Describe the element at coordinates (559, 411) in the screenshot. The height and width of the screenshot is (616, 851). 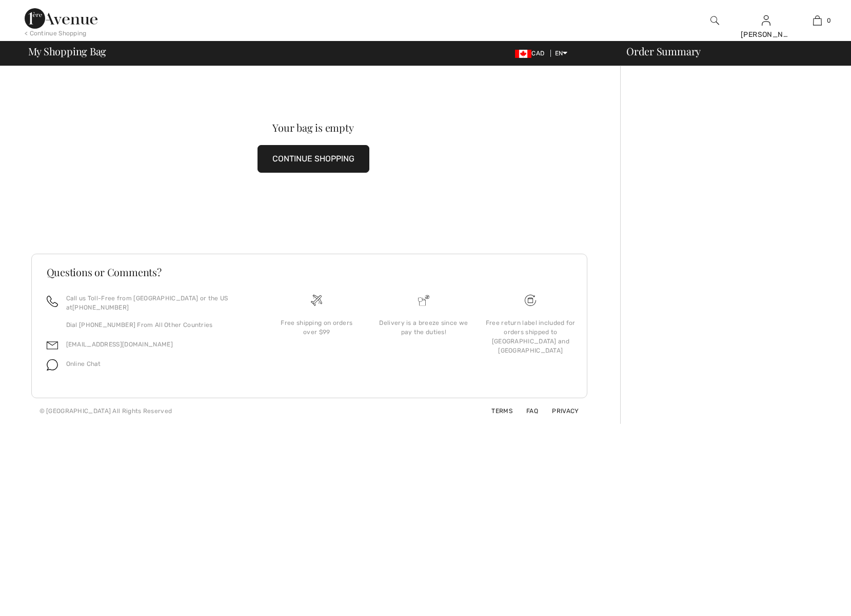
I see `a: Privacy` at that location.